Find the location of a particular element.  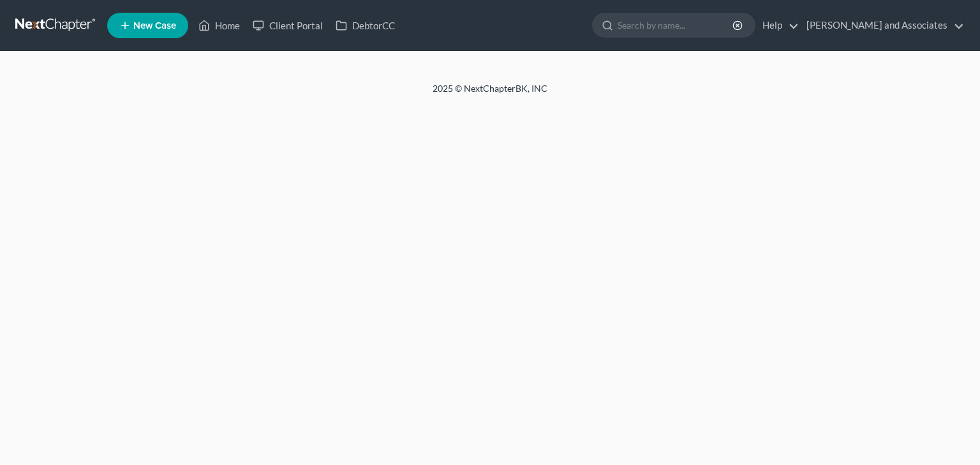

a: Home is located at coordinates (219, 25).